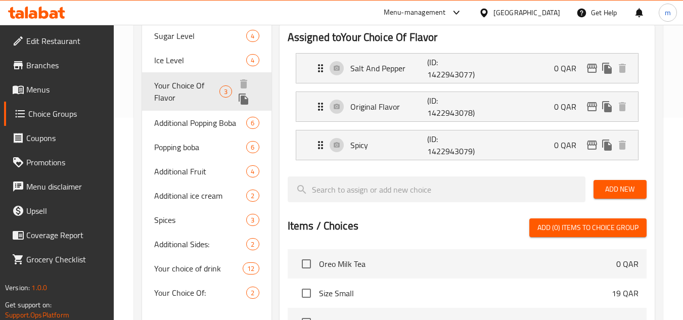 Image resolution: width=683 pixels, height=320 pixels. I want to click on div: Popping boba6, so click(206, 147).